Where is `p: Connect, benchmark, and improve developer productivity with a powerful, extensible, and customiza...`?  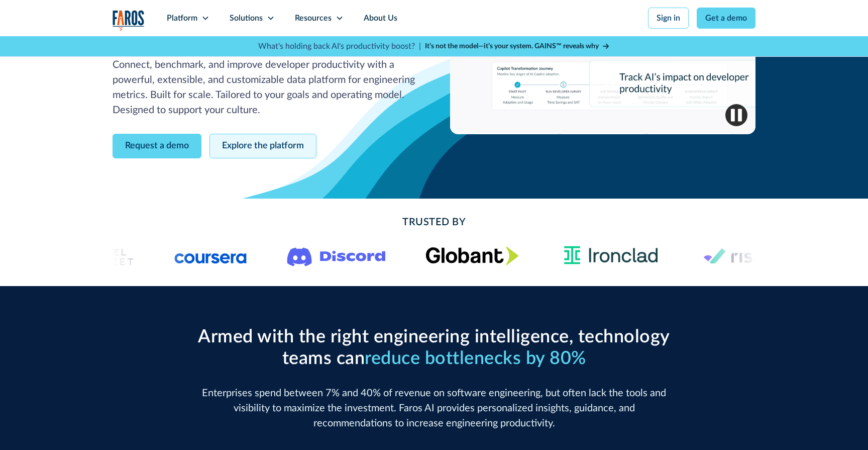
p: Connect, benchmark, and improve developer productivity with a powerful, extensible, and customiza... is located at coordinates (265, 87).